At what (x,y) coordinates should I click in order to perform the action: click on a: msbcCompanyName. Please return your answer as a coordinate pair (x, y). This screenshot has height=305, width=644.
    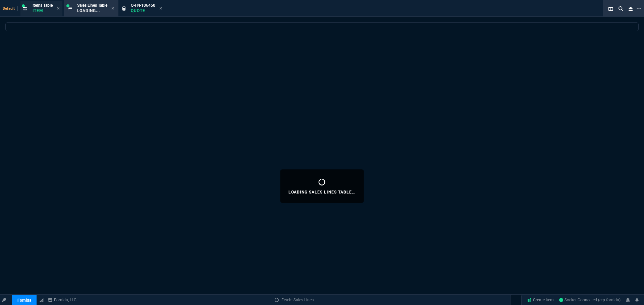
    Looking at the image, I should click on (62, 300).